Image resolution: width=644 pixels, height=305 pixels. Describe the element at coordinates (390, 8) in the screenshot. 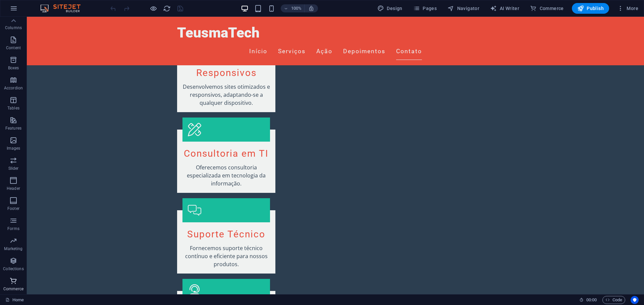

I see `button: Design` at that location.